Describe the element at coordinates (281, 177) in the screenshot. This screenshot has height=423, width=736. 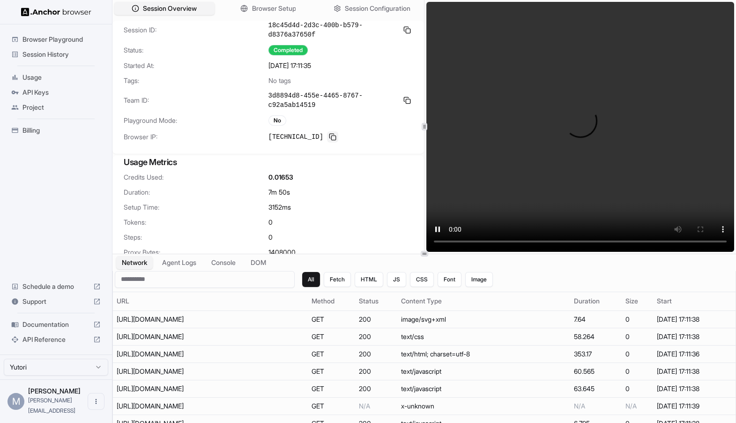
I see `span: 0.01653` at that location.